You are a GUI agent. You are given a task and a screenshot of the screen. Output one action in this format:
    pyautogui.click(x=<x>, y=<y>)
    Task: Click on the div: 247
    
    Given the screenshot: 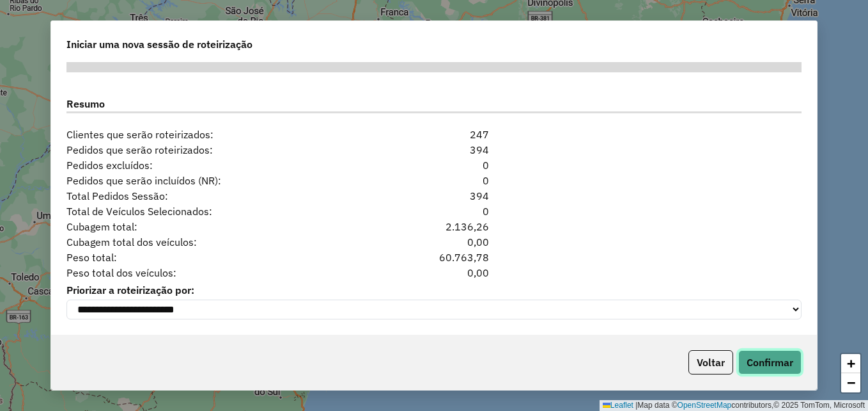 What is the action you would take?
    pyautogui.click(x=434, y=134)
    